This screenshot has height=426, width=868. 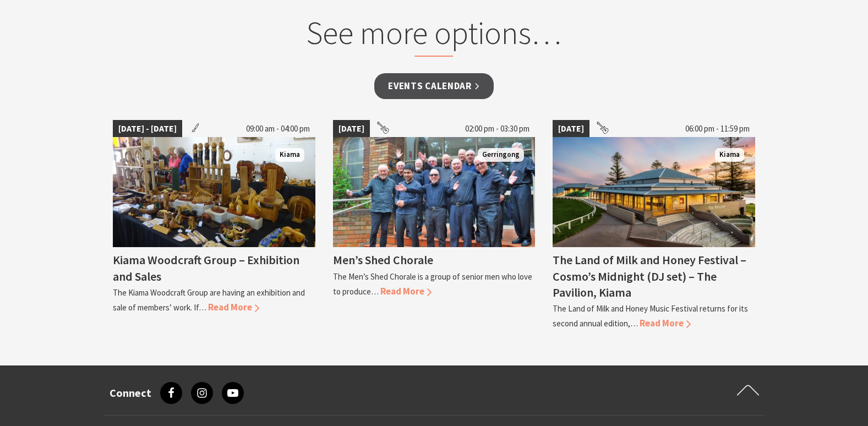 I want to click on img: Members of the Chorale standing on steps, so click(x=435, y=192).